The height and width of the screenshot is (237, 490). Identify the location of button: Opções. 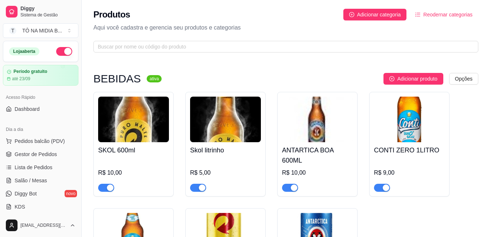
(464, 79).